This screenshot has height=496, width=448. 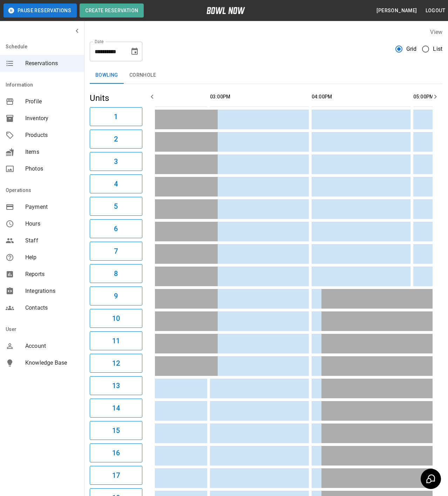 I want to click on h6: 16, so click(x=116, y=453).